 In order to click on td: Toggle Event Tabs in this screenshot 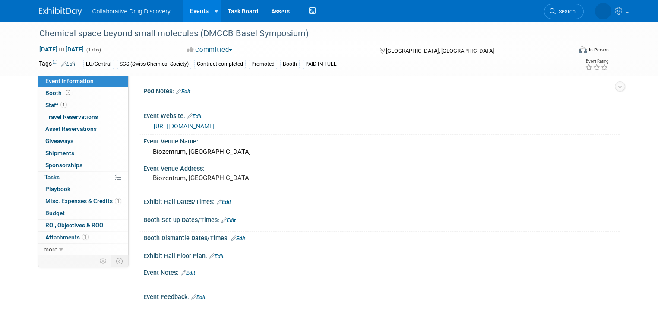, I will do `click(119, 261)`.